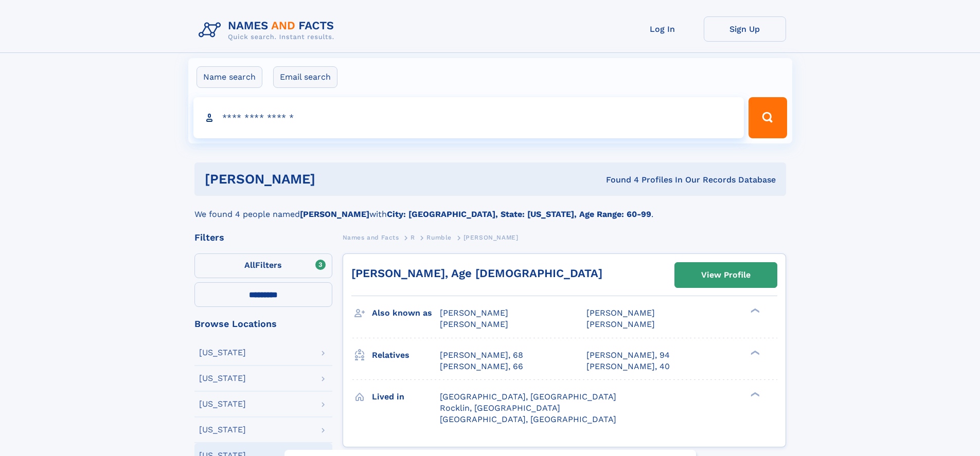  I want to click on a: Sign Up, so click(745, 29).